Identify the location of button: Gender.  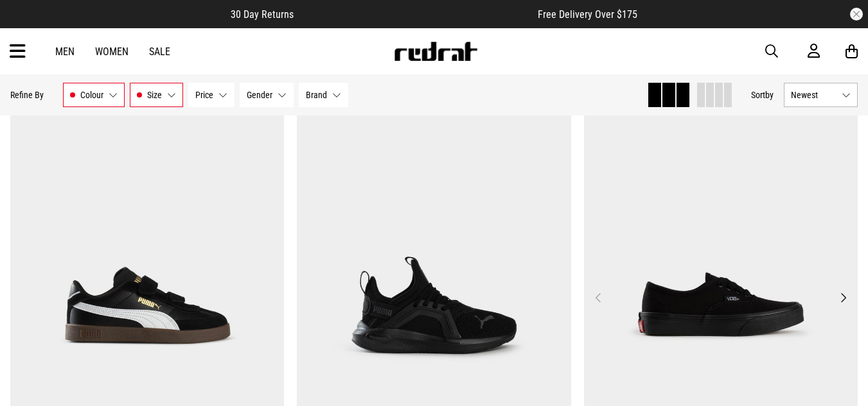
(266, 95).